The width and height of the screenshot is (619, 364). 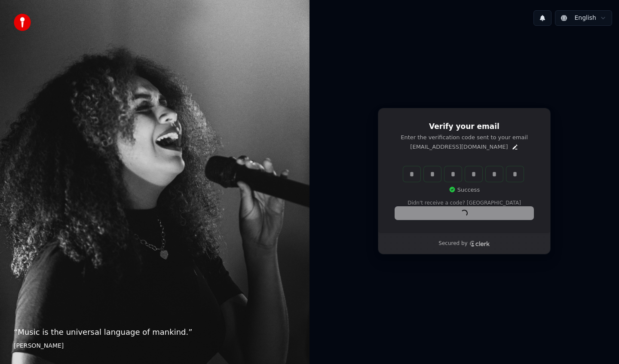 What do you see at coordinates (155, 332) in the screenshot?
I see `p: “ Music is the universal language of mankind. ”` at bounding box center [155, 332].